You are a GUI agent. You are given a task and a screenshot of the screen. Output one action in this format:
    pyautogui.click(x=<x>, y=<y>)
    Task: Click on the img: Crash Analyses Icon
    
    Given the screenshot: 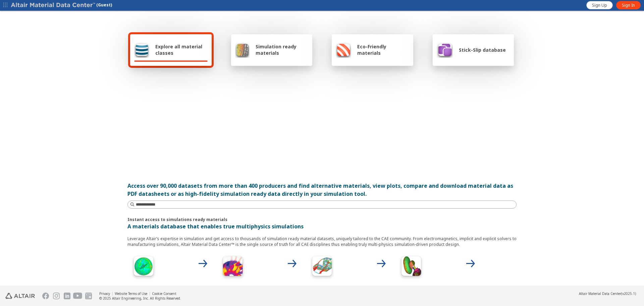 What is the action you would take?
    pyautogui.click(x=412, y=267)
    